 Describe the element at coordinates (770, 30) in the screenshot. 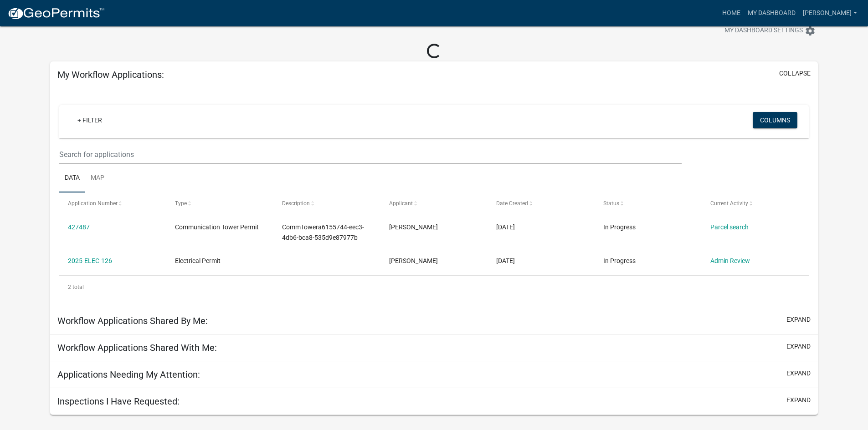

I see `button: My Dashboard Settingssettings` at that location.